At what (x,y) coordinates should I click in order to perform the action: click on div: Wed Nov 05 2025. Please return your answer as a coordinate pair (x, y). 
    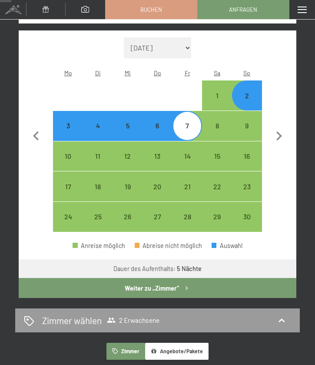
    Looking at the image, I should click on (128, 126).